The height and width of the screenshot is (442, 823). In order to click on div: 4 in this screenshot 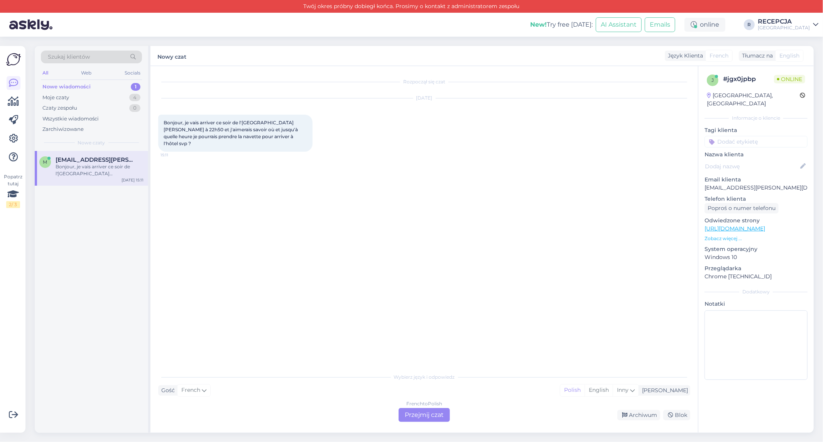, I will do `click(135, 98)`.